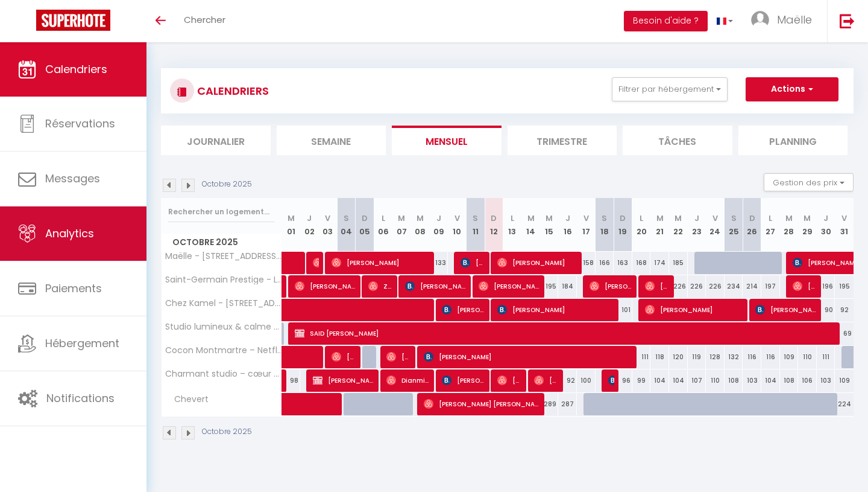  What do you see at coordinates (752, 357) in the screenshot?
I see `div: 116` at bounding box center [752, 357].